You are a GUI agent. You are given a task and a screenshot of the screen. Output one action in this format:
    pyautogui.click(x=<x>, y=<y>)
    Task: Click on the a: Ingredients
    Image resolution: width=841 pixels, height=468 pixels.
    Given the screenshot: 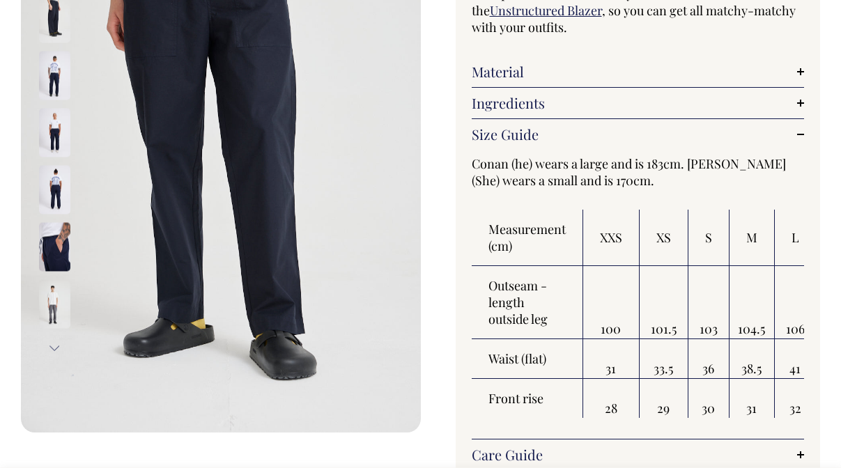 What is the action you would take?
    pyautogui.click(x=638, y=103)
    